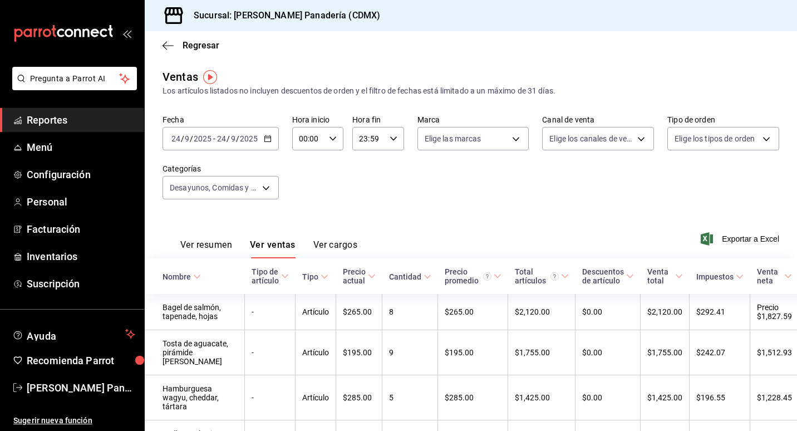  I want to click on div: Cantidad, so click(405, 277).